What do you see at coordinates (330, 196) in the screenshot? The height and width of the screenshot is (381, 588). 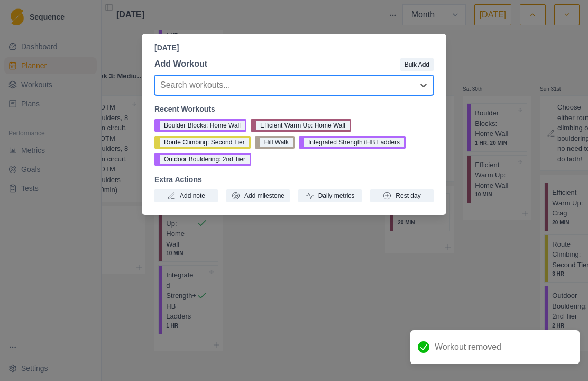 I see `button: Daily metrics` at bounding box center [330, 196].